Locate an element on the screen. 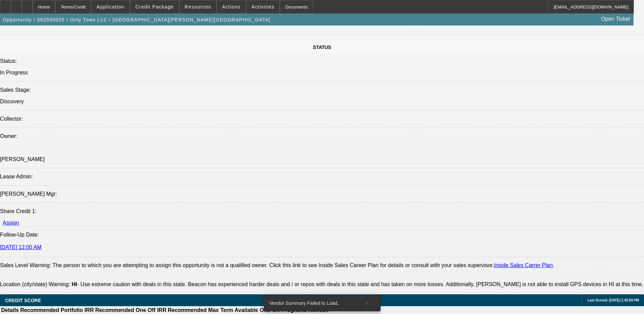  span: Application is located at coordinates (110, 7).